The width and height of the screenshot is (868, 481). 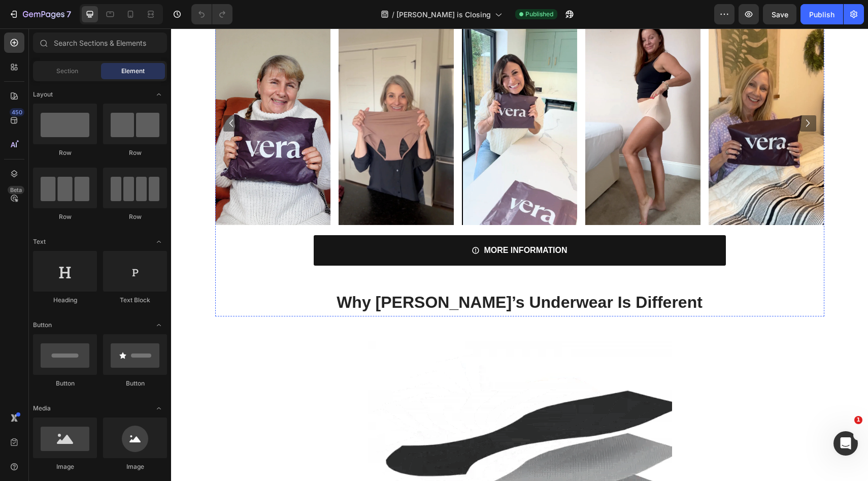 I want to click on span: Section, so click(x=67, y=71).